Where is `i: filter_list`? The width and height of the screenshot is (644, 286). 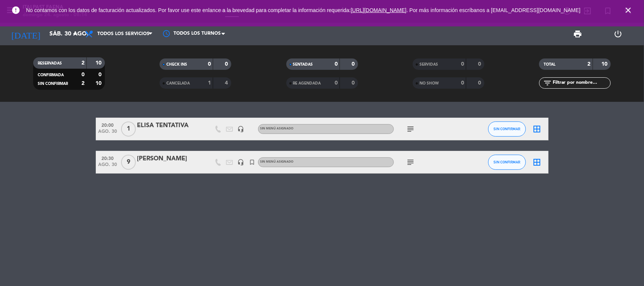
i: filter_list is located at coordinates (548, 83).